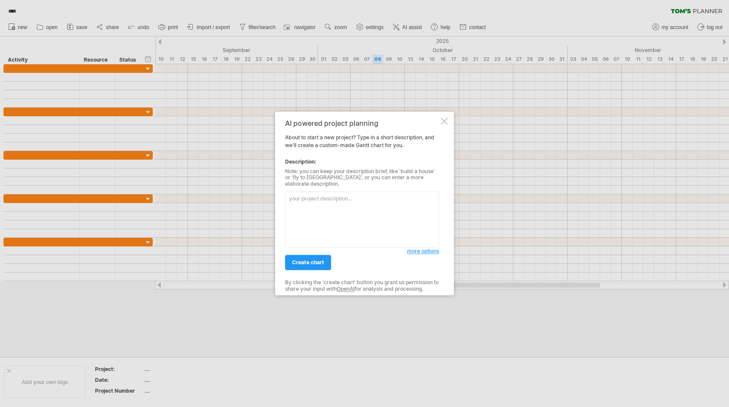 The width and height of the screenshot is (729, 407). I want to click on a: OpenAI, so click(346, 289).